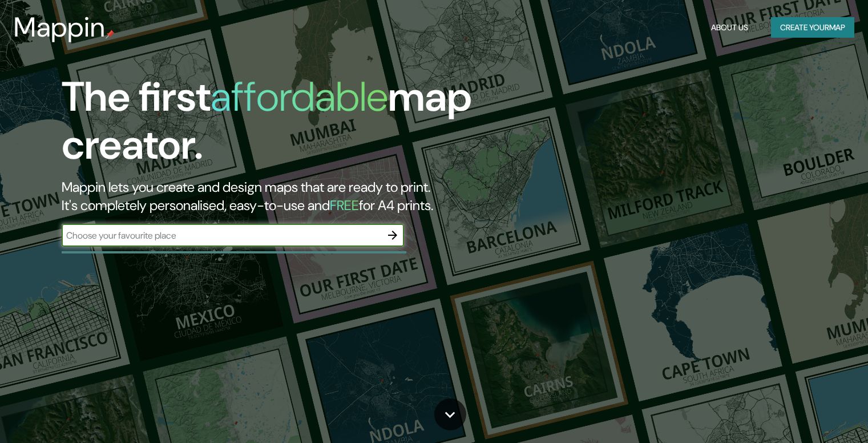  What do you see at coordinates (110, 35) in the screenshot?
I see `img: mappin-pin` at bounding box center [110, 35].